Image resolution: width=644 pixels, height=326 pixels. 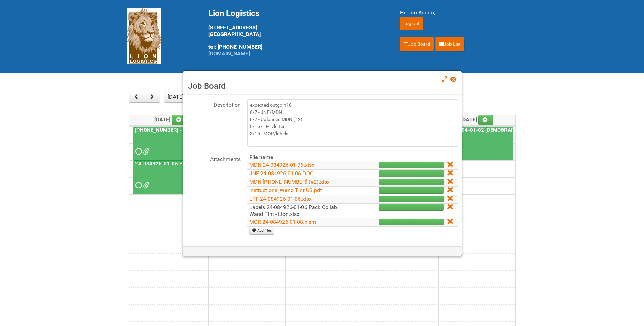 What do you see at coordinates (353, 123) in the screenshot?
I see `textarea: expected outgo n18 8/7 - JNF/MDN 8/7 - Uploaded MDN (#2) 8/15 - LPF/letter 8/15 - MOR/labels` at bounding box center [353, 123].